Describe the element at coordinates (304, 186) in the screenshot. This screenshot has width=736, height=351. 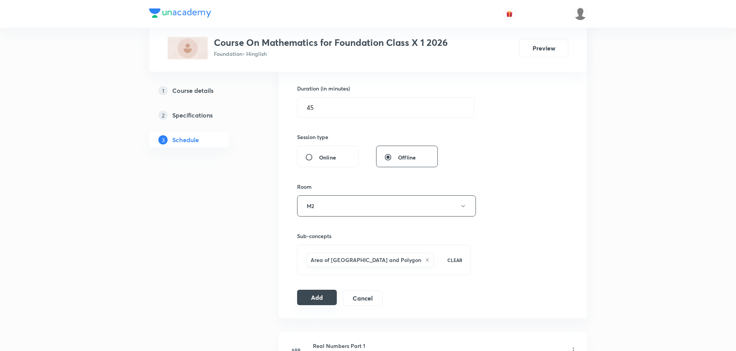
I see `h6: Room` at that location.